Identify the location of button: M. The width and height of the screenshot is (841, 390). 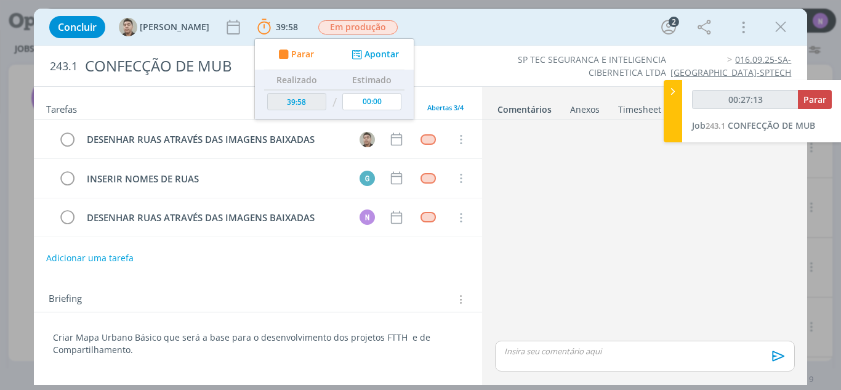
(367, 139).